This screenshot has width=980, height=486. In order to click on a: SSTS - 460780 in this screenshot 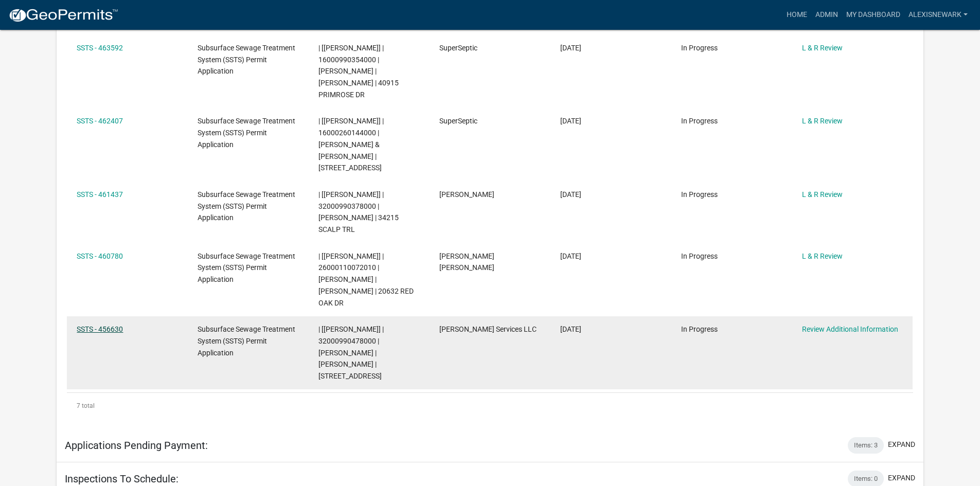, I will do `click(100, 256)`.